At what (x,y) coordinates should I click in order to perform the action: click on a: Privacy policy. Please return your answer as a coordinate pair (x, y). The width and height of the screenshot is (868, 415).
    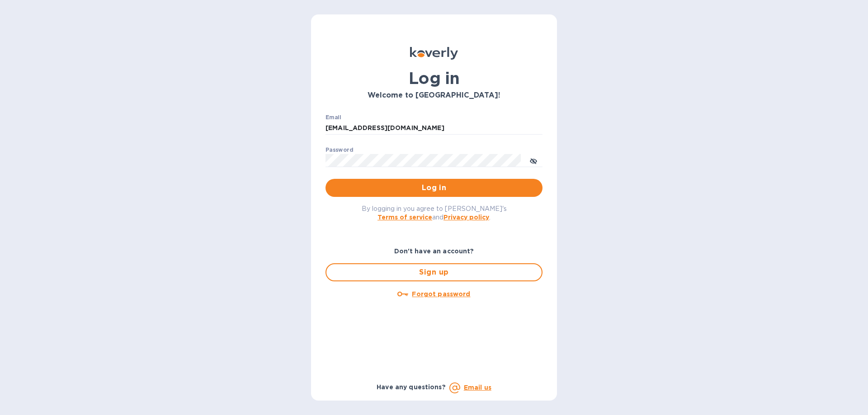
    Looking at the image, I should click on (466, 217).